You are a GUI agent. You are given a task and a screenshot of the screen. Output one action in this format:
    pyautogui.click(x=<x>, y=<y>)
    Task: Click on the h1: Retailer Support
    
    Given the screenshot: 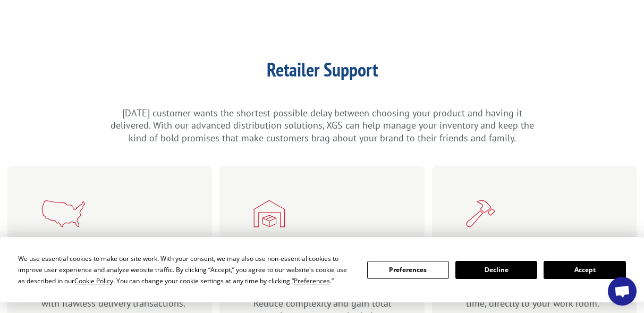 What is the action you would take?
    pyautogui.click(x=322, y=72)
    